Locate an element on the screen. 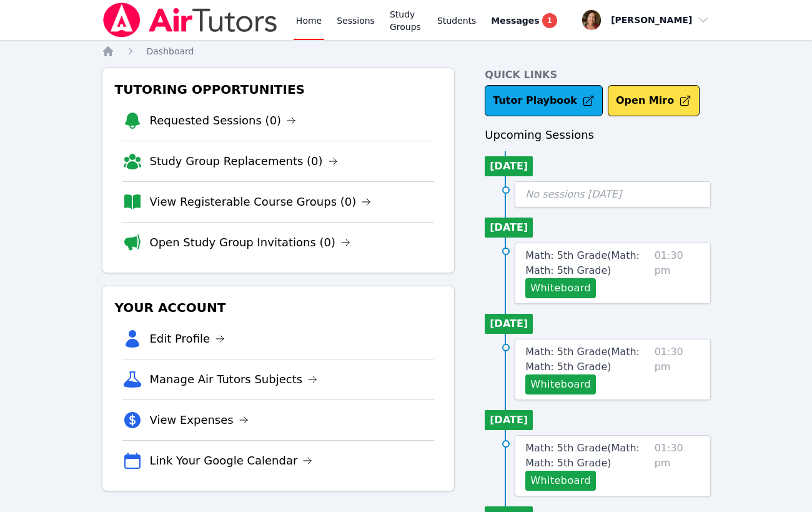 The image size is (812, 512). img: Air Tutors is located at coordinates (190, 20).